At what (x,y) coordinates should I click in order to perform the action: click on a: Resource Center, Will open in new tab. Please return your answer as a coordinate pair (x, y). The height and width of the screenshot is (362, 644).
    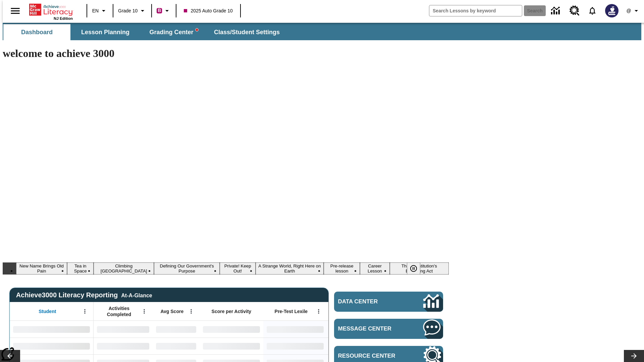
    Looking at the image, I should click on (575, 11).